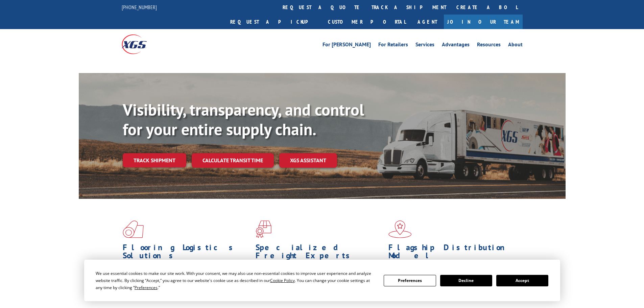  I want to click on a: Resources, so click(489, 46).